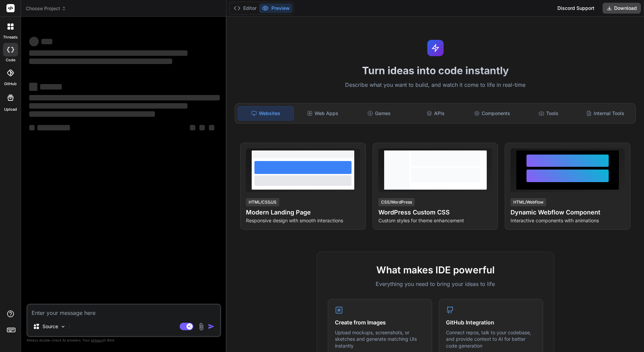 This screenshot has height=352, width=644. What do you see at coordinates (266, 114) in the screenshot?
I see `div: Websites` at bounding box center [266, 114].